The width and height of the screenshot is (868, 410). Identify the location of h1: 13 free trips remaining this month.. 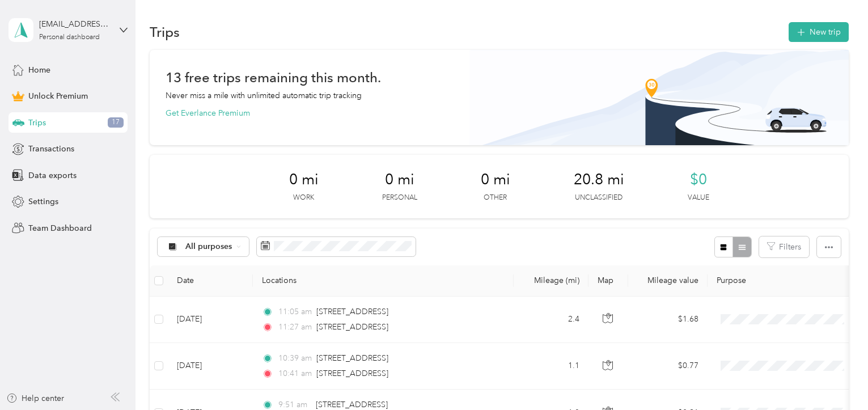
(273, 77).